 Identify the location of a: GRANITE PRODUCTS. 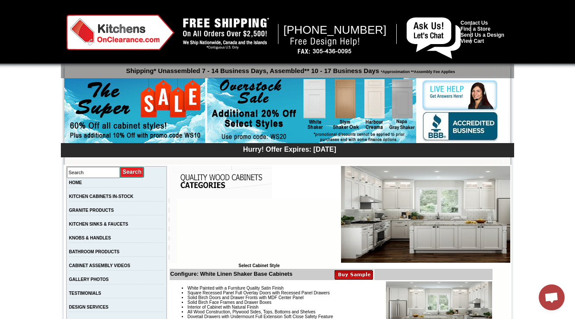
(92, 210).